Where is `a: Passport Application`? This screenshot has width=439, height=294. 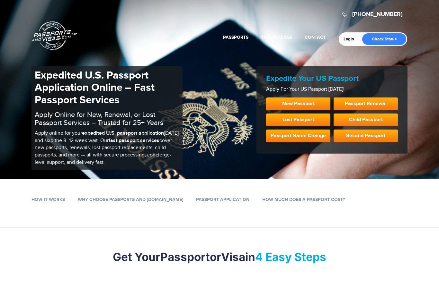 a: Passport Application is located at coordinates (223, 200).